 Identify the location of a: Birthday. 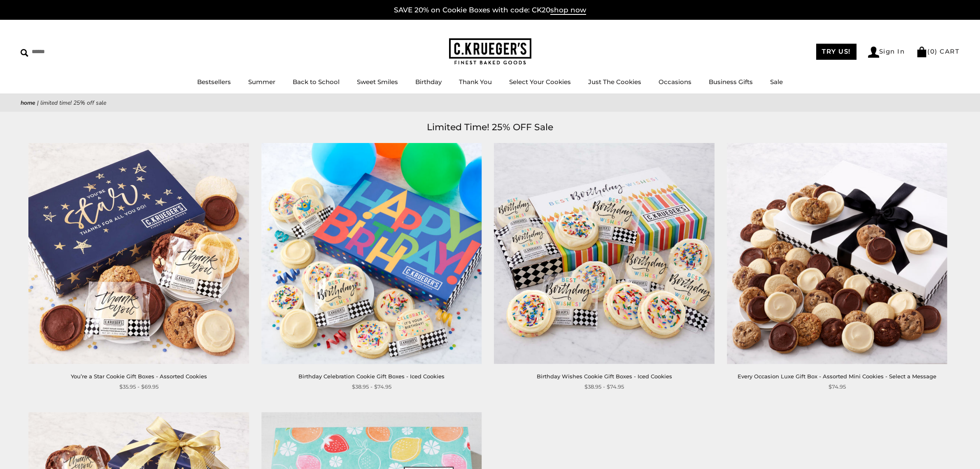
(428, 81).